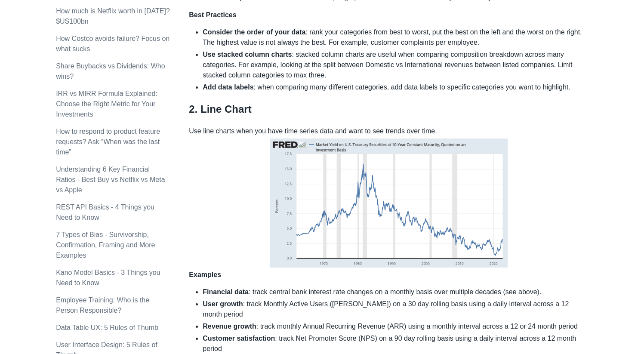 This screenshot has width=644, height=354. Describe the element at coordinates (110, 71) in the screenshot. I see `a: Share Buybacks vs Dividends: Who wins?` at that location.